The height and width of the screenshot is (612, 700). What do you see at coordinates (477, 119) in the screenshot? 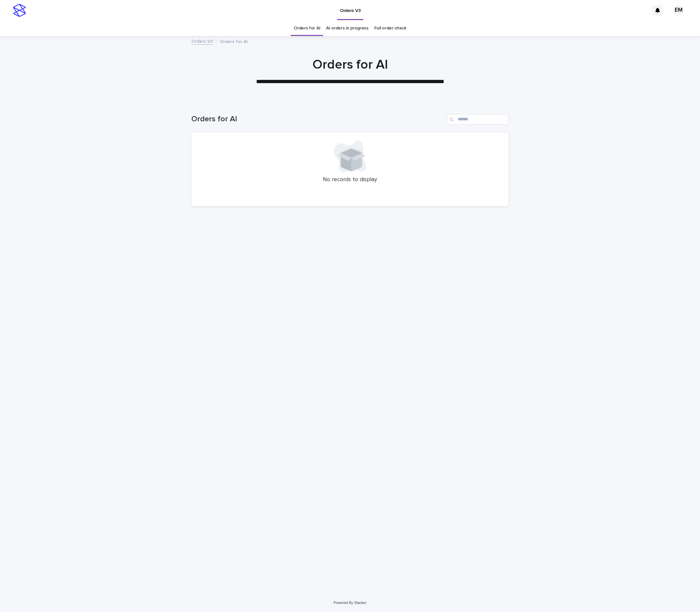
I see `div: Search` at bounding box center [477, 119].